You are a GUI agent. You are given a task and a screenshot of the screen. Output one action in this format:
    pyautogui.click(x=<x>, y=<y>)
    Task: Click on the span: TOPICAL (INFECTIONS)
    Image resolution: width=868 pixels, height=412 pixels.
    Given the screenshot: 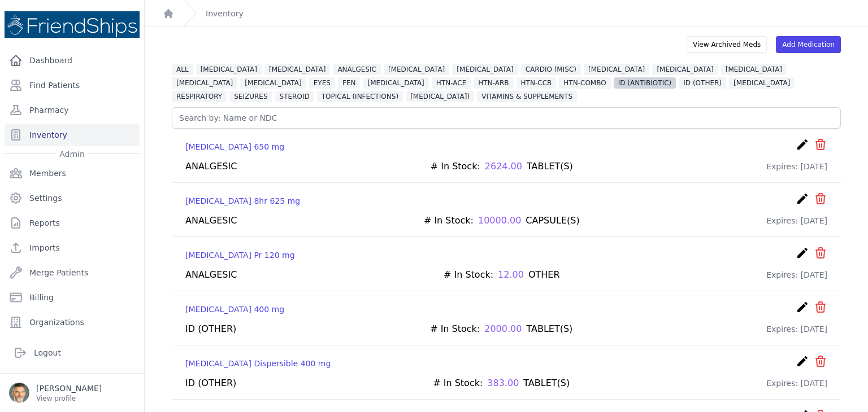 What is the action you would take?
    pyautogui.click(x=360, y=97)
    